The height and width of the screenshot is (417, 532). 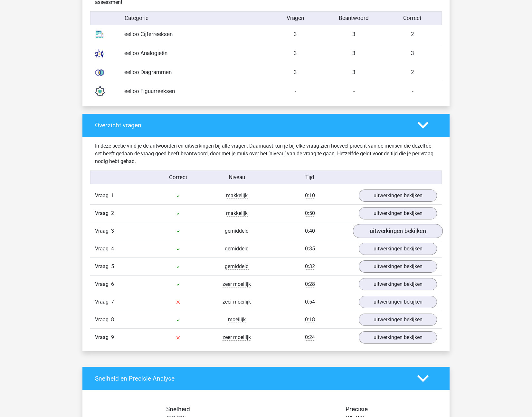 What do you see at coordinates (193, 72) in the screenshot?
I see `div: eelloo Diagrammen` at bounding box center [193, 72].